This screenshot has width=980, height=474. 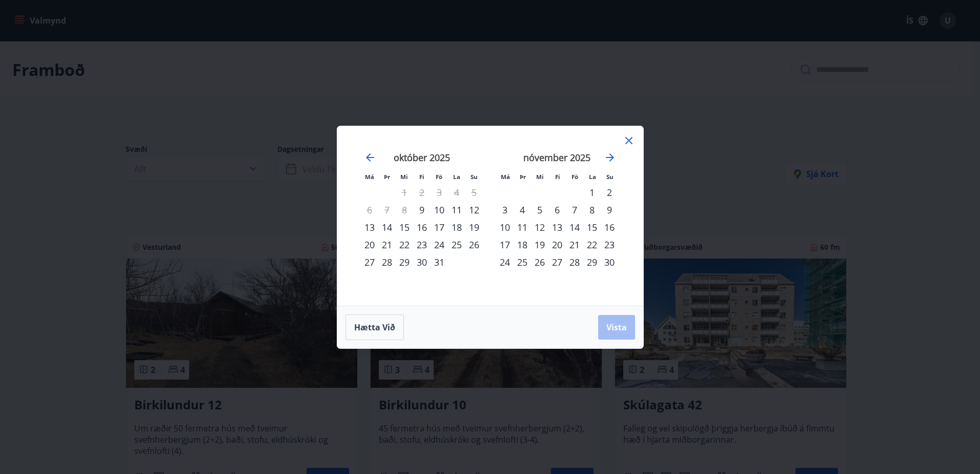 I want to click on div: 21, so click(x=387, y=244).